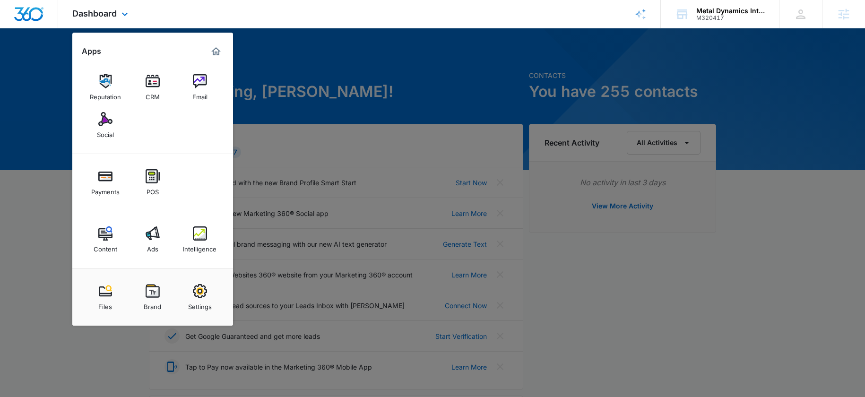 Image resolution: width=865 pixels, height=397 pixels. I want to click on h2: Apps, so click(91, 51).